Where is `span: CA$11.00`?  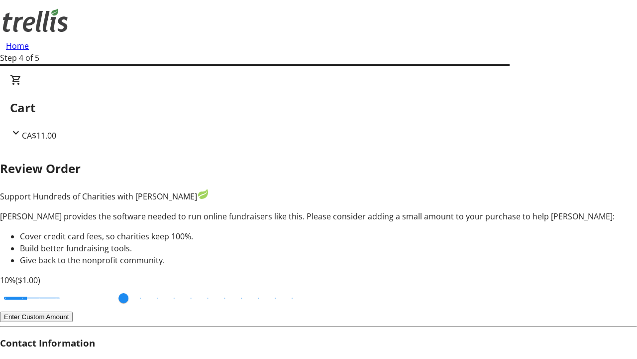
span: CA$11.00 is located at coordinates (39, 135).